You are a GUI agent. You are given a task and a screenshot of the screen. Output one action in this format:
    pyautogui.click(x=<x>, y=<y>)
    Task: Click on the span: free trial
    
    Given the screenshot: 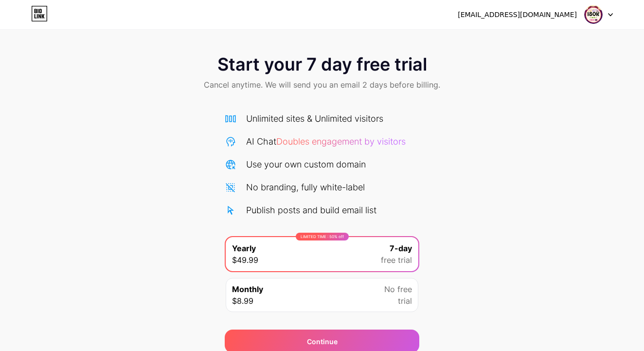 What is the action you would take?
    pyautogui.click(x=397, y=260)
    